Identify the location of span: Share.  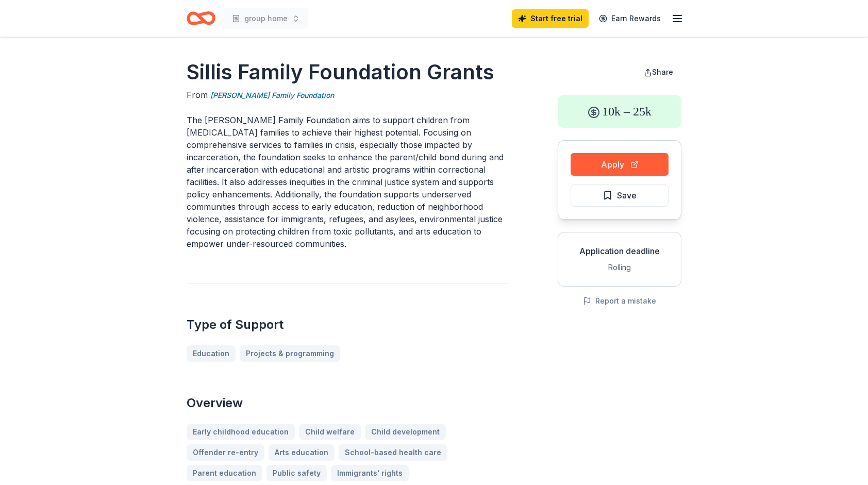
(662, 72).